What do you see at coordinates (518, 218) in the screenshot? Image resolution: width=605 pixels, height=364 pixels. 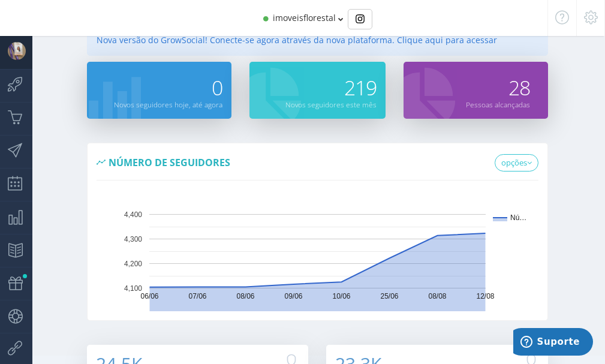 I see `text: Nú…` at bounding box center [518, 218].